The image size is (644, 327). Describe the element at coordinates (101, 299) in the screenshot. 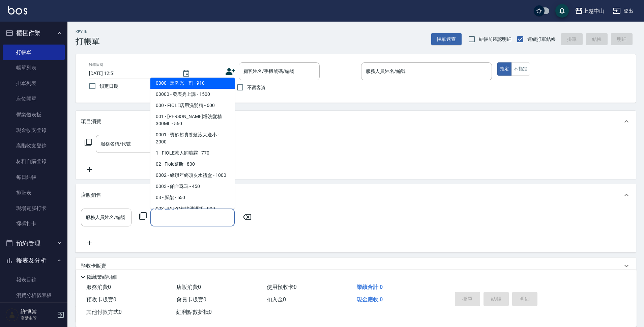

I see `span: 預收卡販賣 0` at that location.